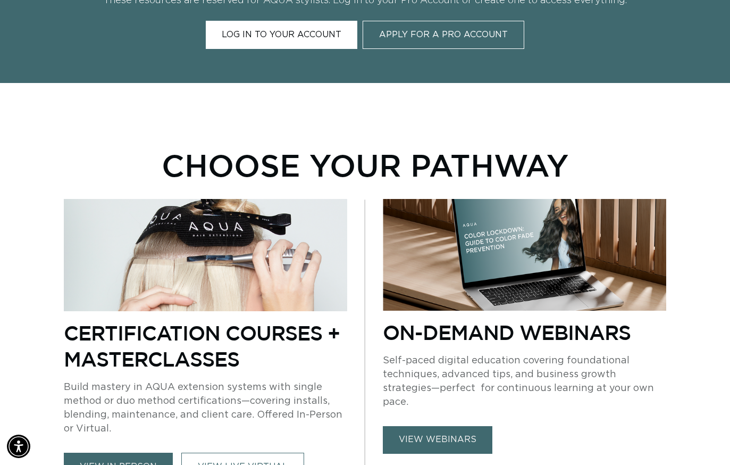 This screenshot has width=730, height=465. I want to click on p: Build mastery in AQUA extension systems with single method or duo method certifications—covering ..., so click(205, 408).